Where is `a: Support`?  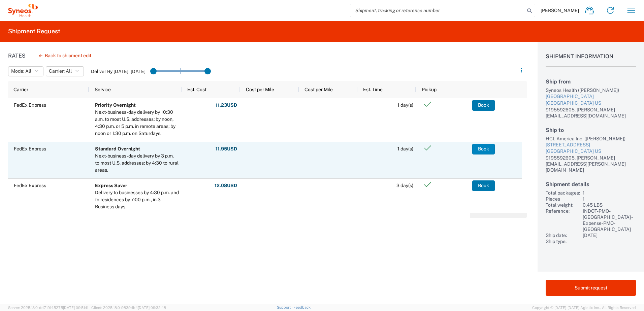
a: Support is located at coordinates (285, 307).